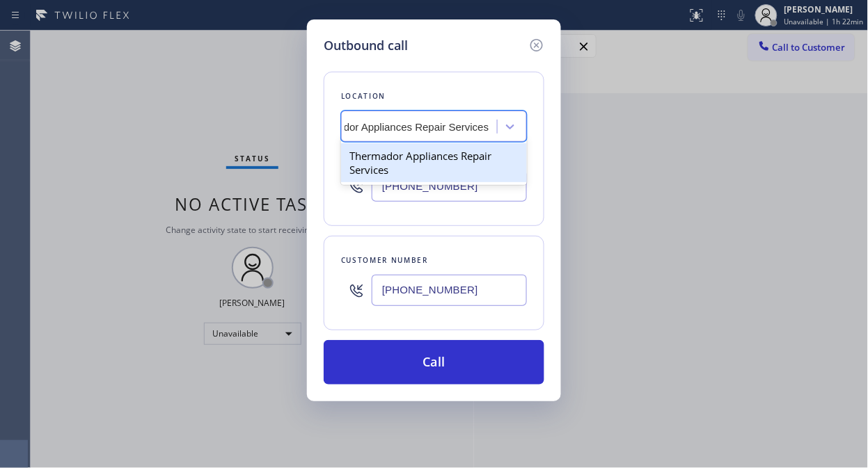  I want to click on div: Thermador Appliances Repair Services, so click(434, 163).